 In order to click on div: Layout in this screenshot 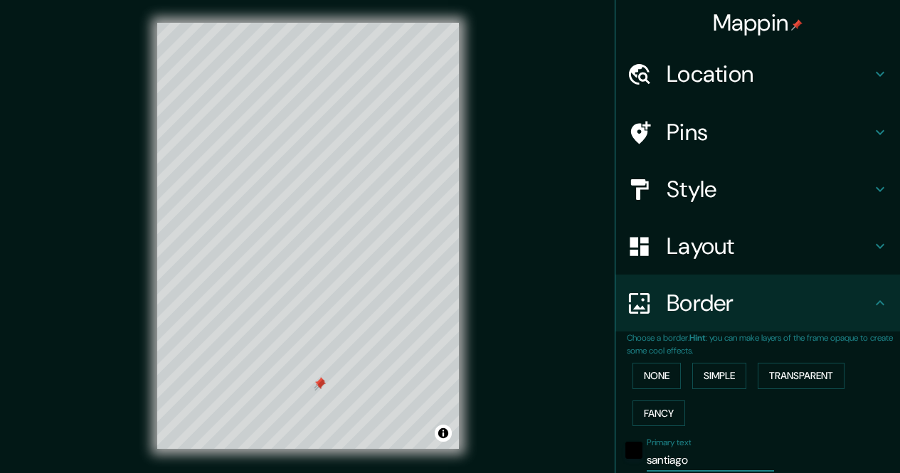, I will do `click(757, 246)`.